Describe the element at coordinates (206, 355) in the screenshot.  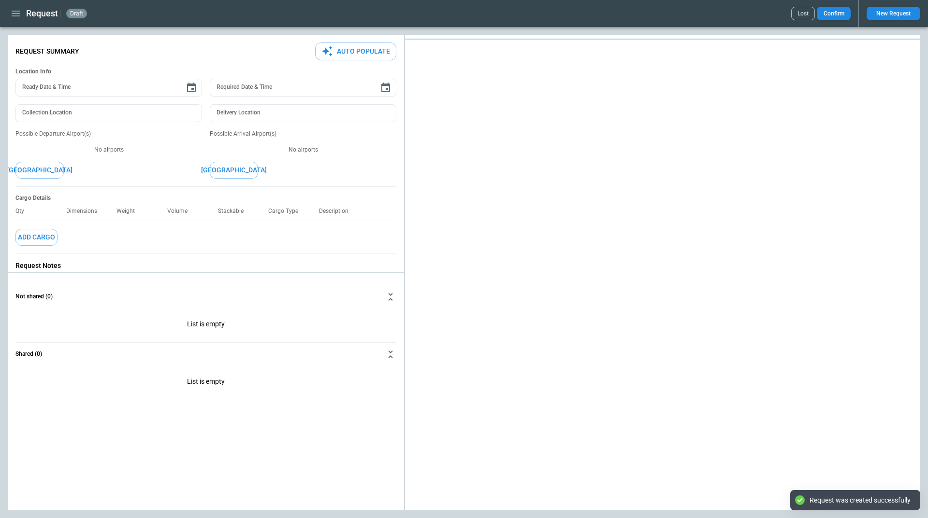
I see `button: Shared (0)` at that location.